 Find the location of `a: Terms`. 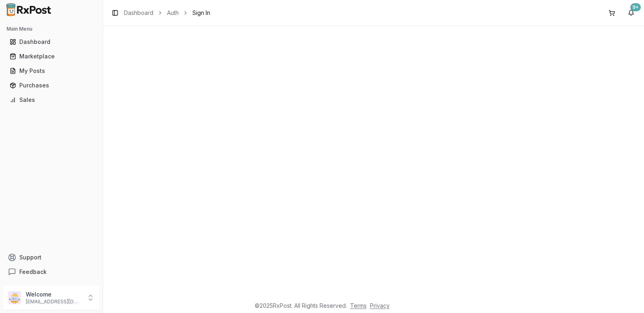

a: Terms is located at coordinates (358, 305).